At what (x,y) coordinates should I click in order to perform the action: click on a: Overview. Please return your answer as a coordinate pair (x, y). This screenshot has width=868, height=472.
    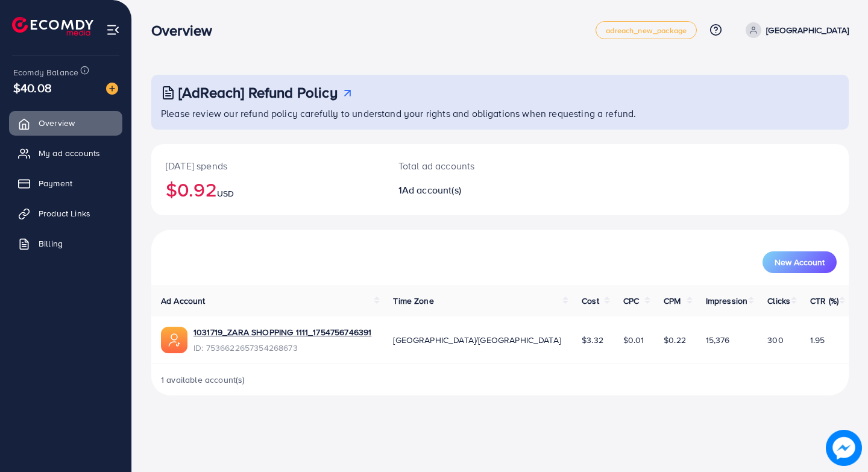
    Looking at the image, I should click on (66, 123).